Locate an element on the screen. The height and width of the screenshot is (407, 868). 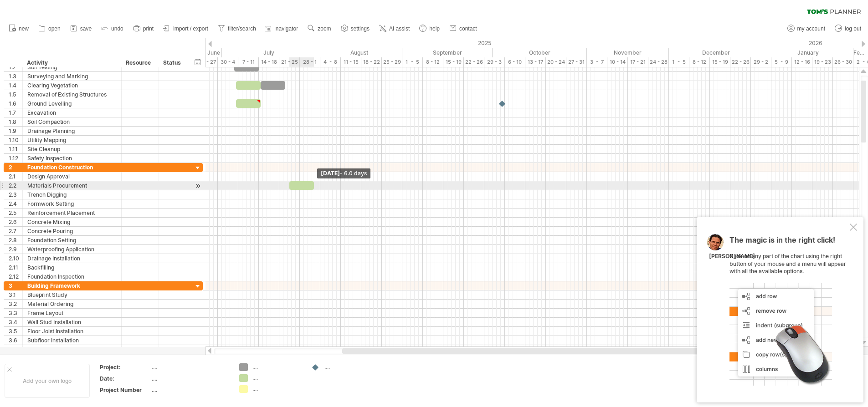
span: navigator is located at coordinates (287, 29).